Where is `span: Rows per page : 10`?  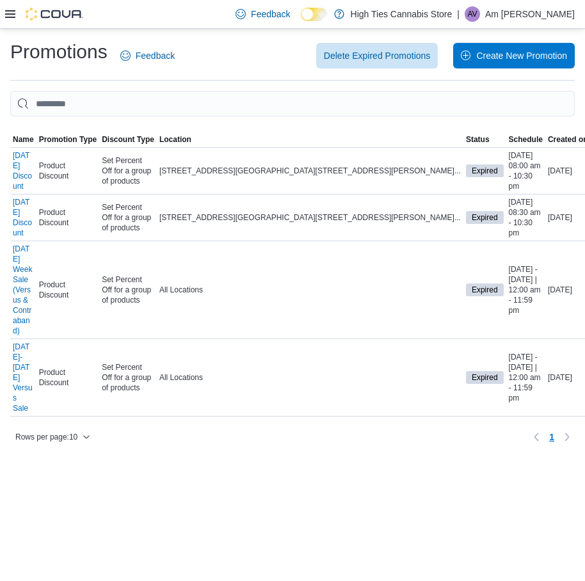 span: Rows per page : 10 is located at coordinates (46, 437).